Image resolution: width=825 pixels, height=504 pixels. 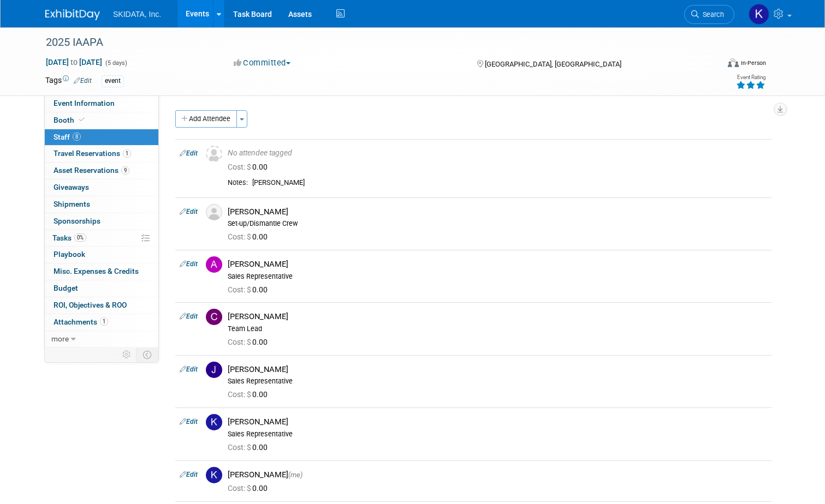 What do you see at coordinates (68, 81) in the screenshot?
I see `td: Tags` at bounding box center [68, 81].